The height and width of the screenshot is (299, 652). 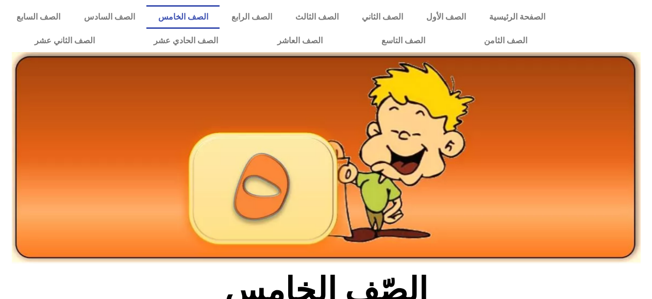 I want to click on a: الصف السابع, so click(x=39, y=17).